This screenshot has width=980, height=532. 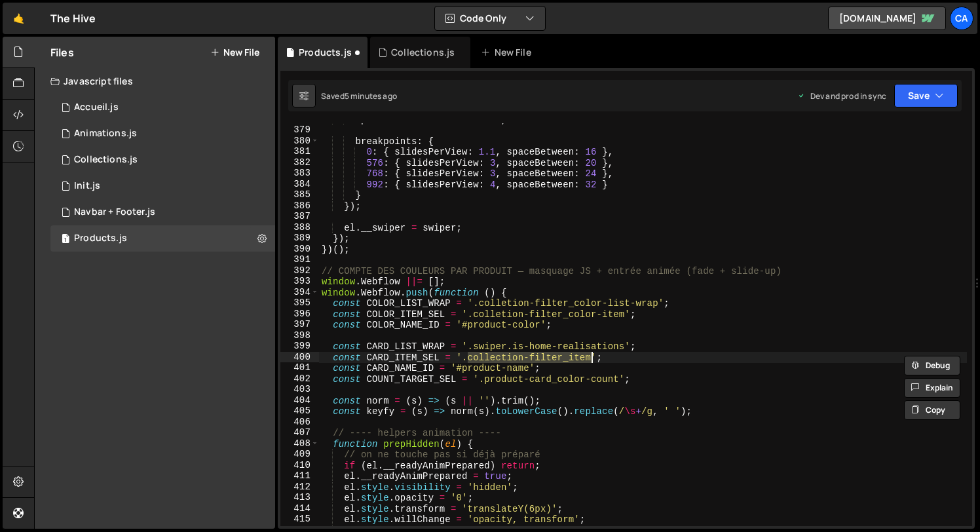 What do you see at coordinates (300, 260) in the screenshot?
I see `div: 391` at bounding box center [300, 260].